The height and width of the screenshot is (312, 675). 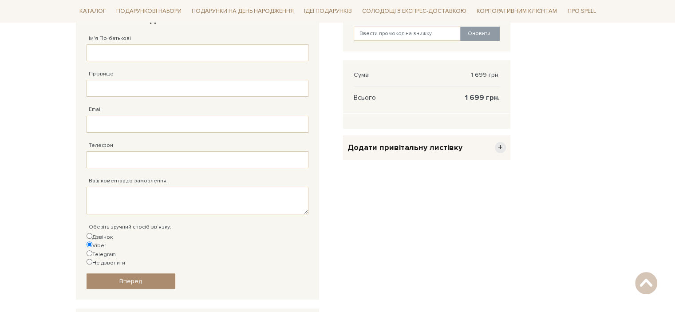 I want to click on label: Viber, so click(x=96, y=245).